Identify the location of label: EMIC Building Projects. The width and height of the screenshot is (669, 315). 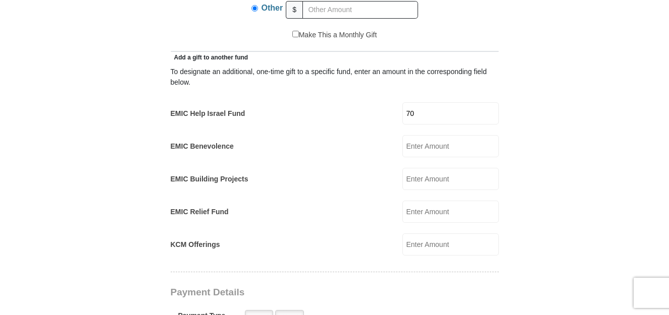
(209, 179).